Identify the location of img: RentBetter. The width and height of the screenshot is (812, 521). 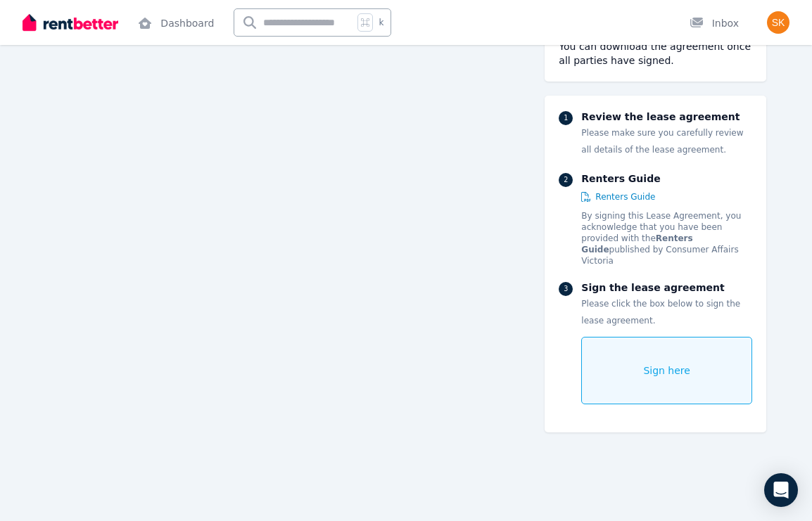
(70, 23).